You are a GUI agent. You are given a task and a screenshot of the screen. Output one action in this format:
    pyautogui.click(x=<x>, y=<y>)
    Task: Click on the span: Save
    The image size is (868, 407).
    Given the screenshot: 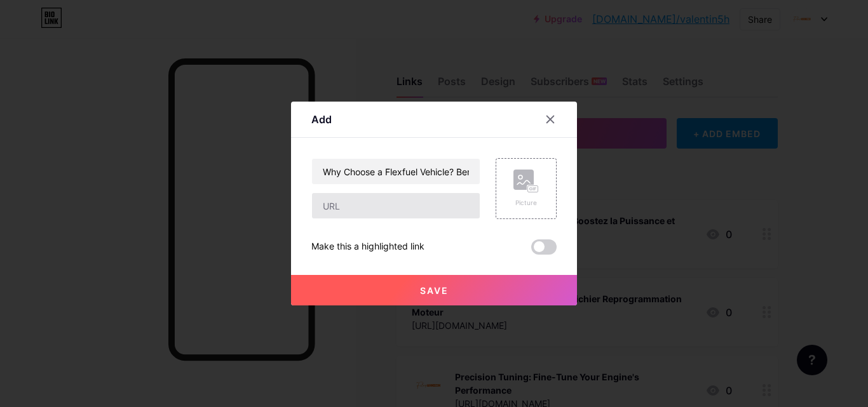 What is the action you would take?
    pyautogui.click(x=434, y=290)
    